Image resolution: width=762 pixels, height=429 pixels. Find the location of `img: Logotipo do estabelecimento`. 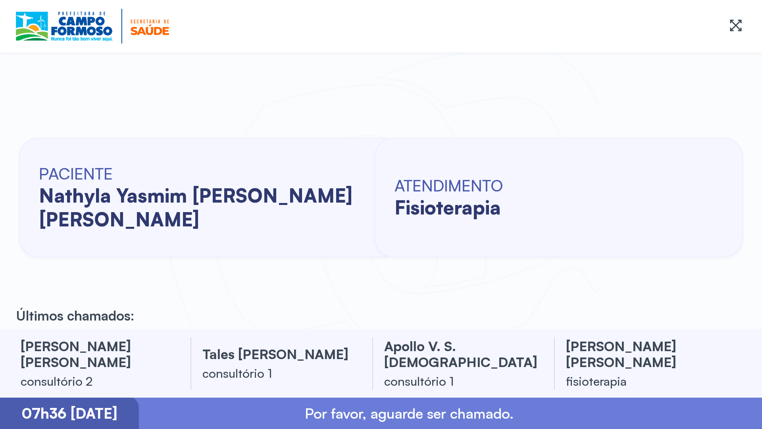

img: Logotipo do estabelecimento is located at coordinates (93, 26).